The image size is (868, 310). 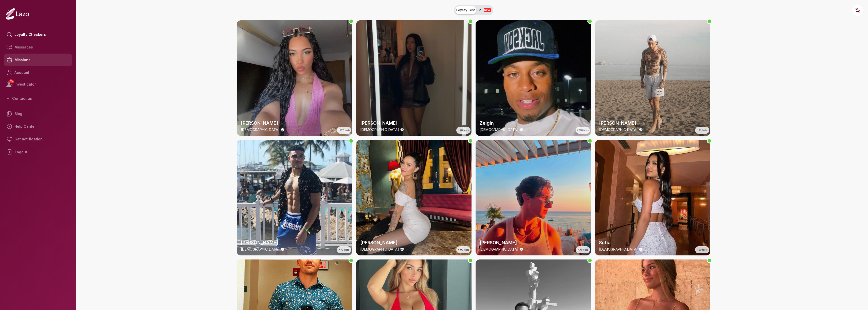 I want to click on button: Contact us, so click(x=38, y=98).